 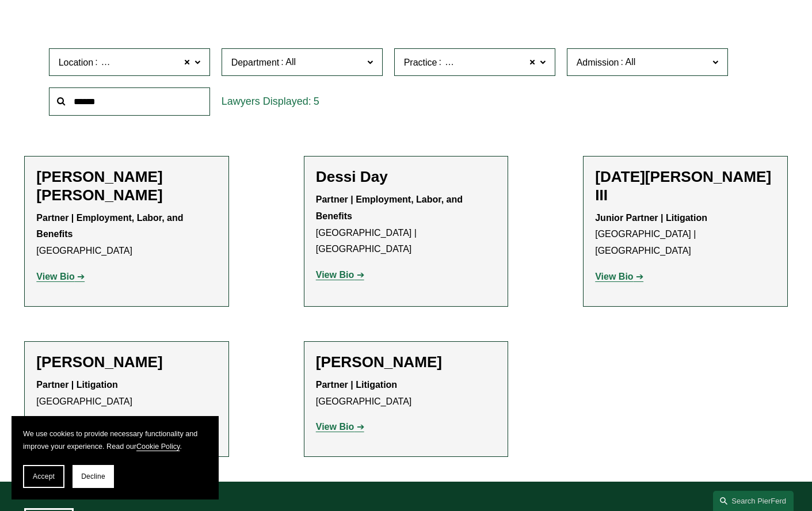 I want to click on span: Practice, so click(x=421, y=62).